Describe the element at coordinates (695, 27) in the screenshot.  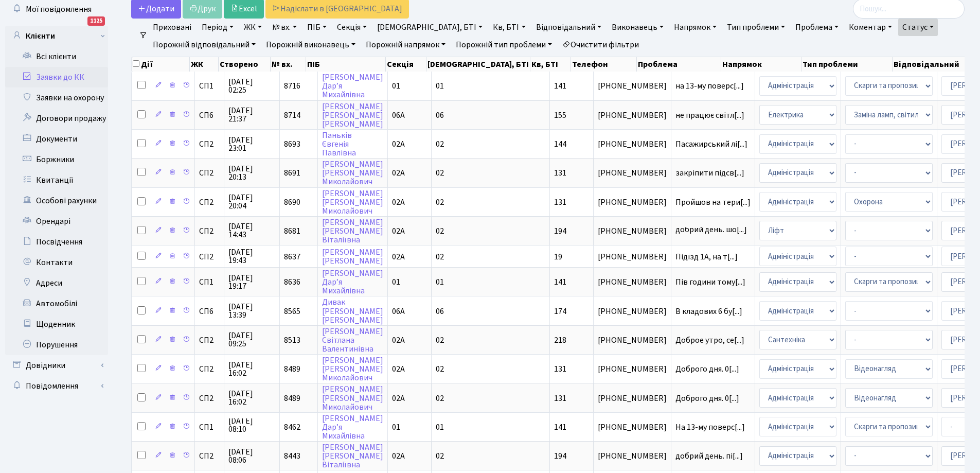
I see `a: Напрямок` at that location.